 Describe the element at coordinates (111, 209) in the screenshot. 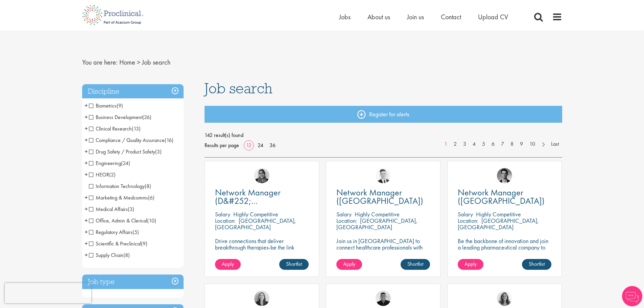

I see `span: Medical Affairs` at that location.